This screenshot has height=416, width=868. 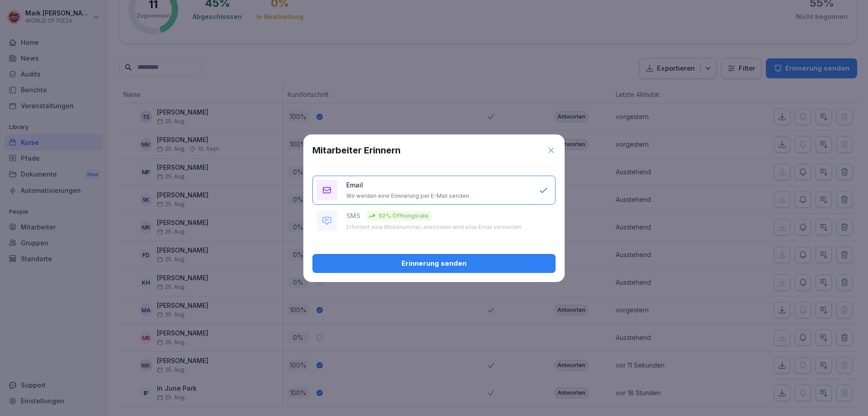 I want to click on p: SMS, so click(x=353, y=215).